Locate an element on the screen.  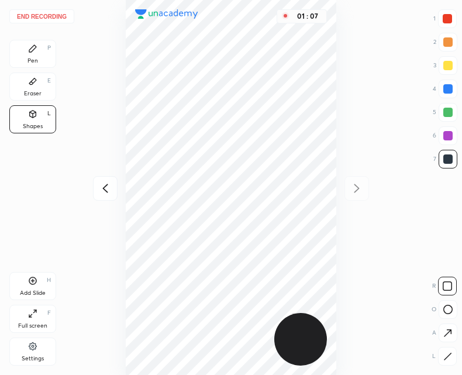
div: Shapes is located at coordinates (33, 126).